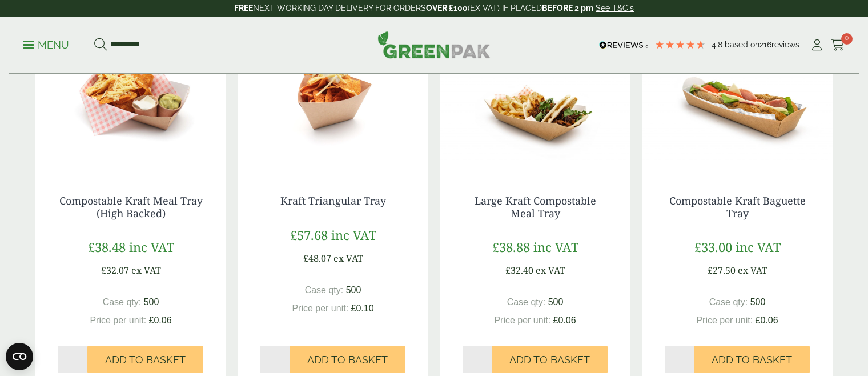  I want to click on a: Kraft Triangular Tray, so click(333, 201).